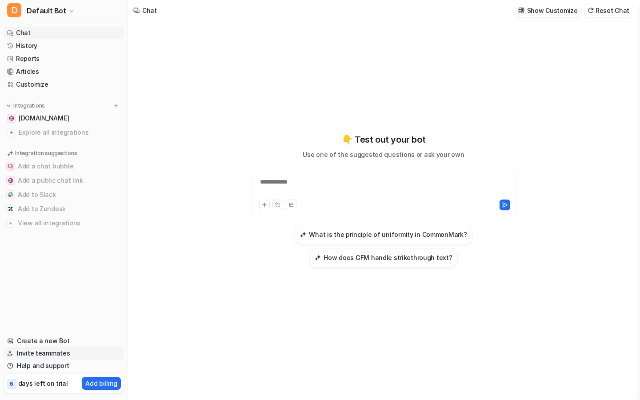 The image size is (640, 400). I want to click on h3: What is the principle of uniformity in CommonMark?, so click(387, 234).